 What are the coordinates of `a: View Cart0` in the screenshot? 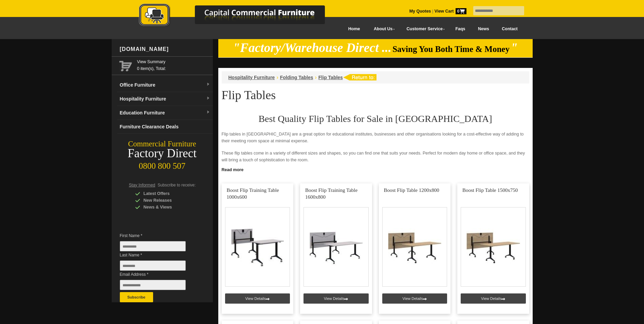 It's located at (449, 11).